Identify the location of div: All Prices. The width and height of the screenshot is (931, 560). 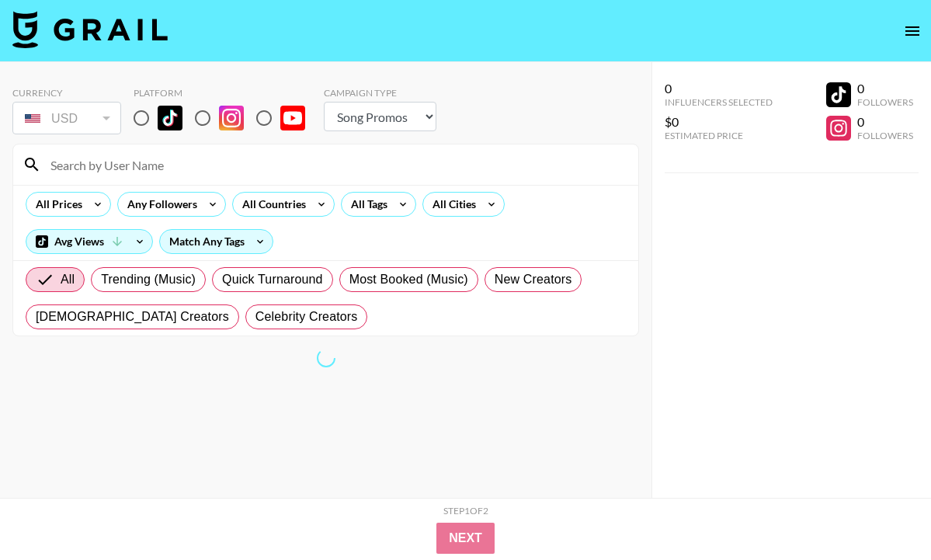
(55, 204).